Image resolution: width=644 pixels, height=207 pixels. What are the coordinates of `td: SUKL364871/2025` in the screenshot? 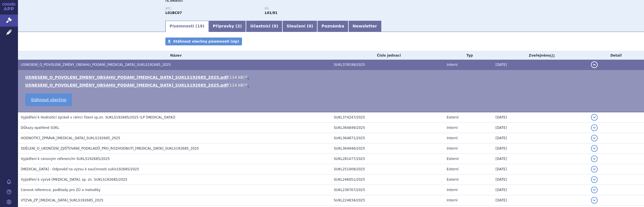 It's located at (388, 138).